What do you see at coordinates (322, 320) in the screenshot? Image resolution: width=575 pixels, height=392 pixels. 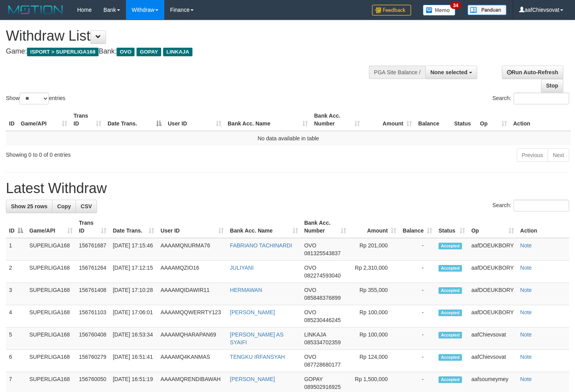 I see `span: Copy 085230446245 to clipboard` at bounding box center [322, 320].